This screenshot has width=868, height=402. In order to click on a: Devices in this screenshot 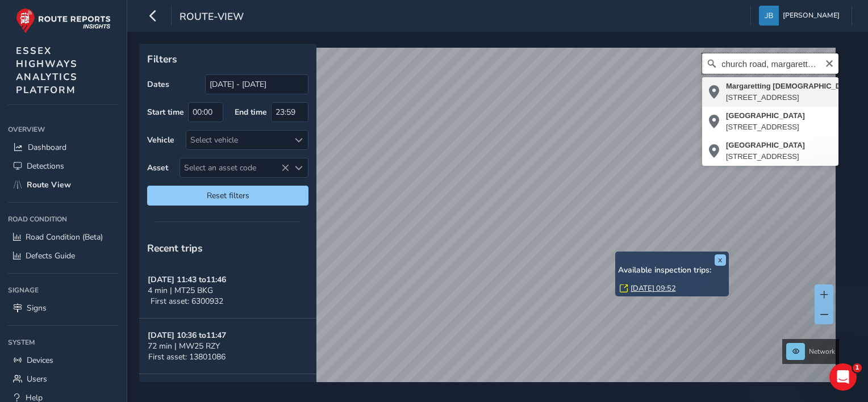, I will do `click(63, 359)`.